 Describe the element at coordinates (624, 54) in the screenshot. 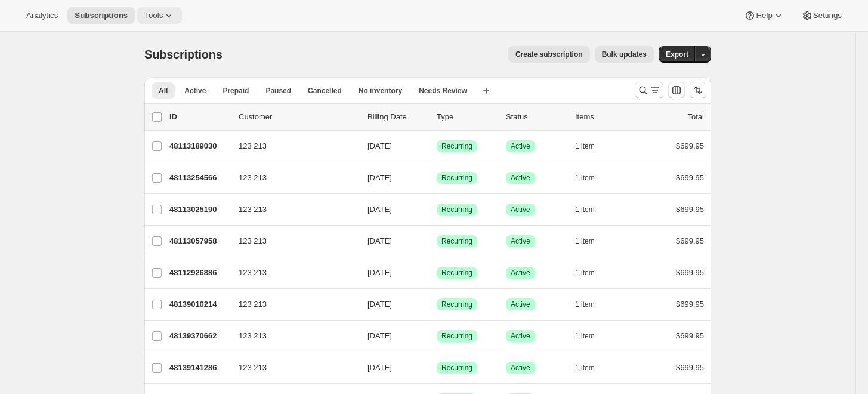

I see `span: Bulk updates` at that location.